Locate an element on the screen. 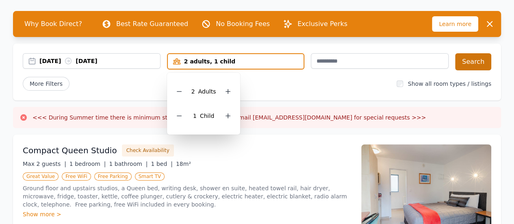 This screenshot has height=224, width=514. h3: Compact Queen Studio is located at coordinates (70, 150).